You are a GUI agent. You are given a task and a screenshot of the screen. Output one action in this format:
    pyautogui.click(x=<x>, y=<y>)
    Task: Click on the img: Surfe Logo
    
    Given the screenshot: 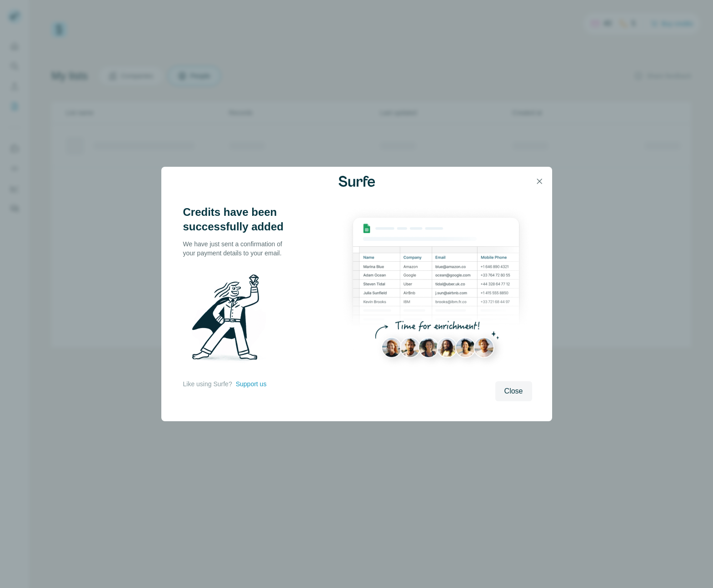 What is the action you would take?
    pyautogui.click(x=357, y=181)
    